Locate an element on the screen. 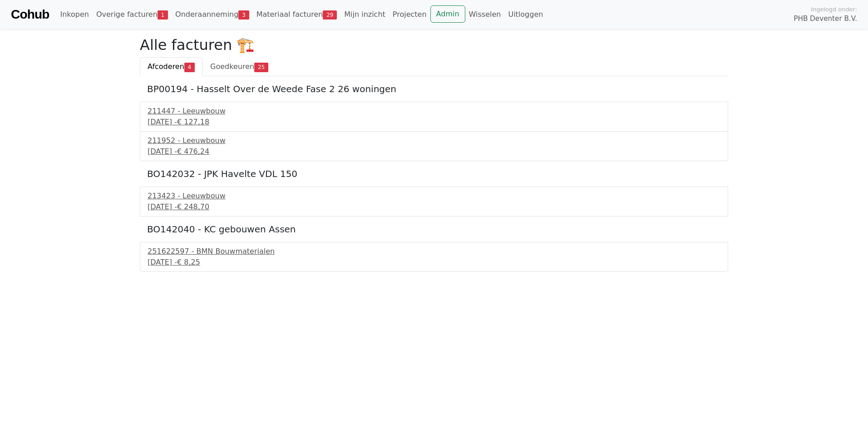 This screenshot has height=433, width=868. span: 1 is located at coordinates (163, 15).